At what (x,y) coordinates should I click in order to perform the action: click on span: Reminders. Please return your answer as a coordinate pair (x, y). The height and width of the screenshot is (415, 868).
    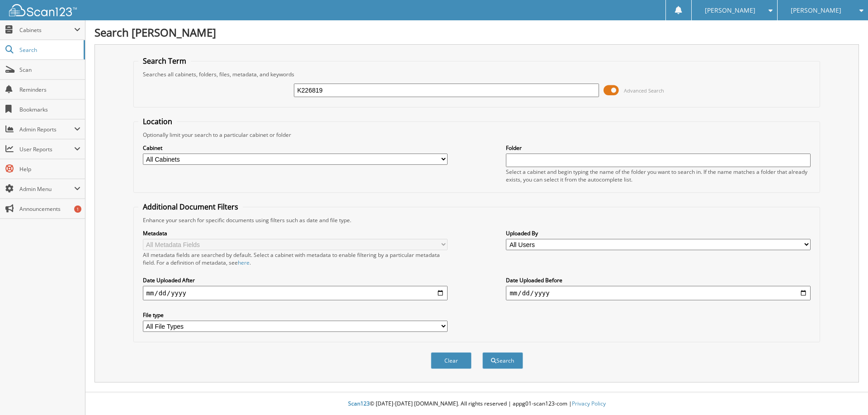
    Looking at the image, I should click on (49, 89).